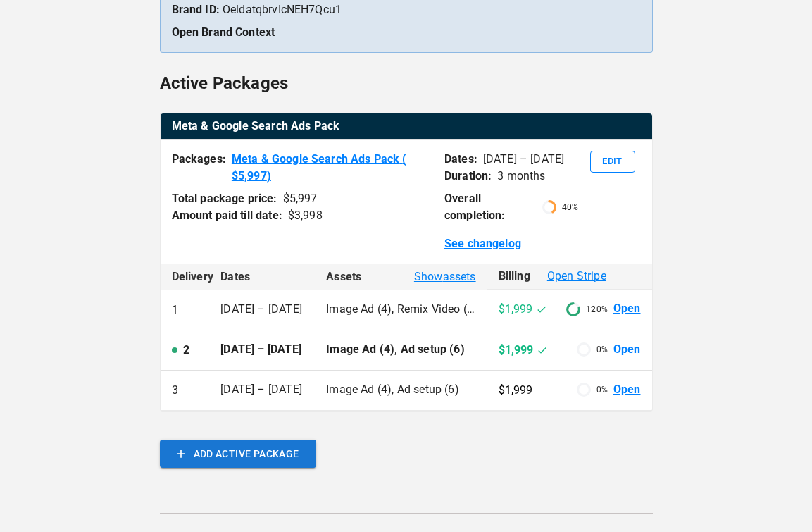 Image resolution: width=812 pixels, height=532 pixels. Describe the element at coordinates (224, 199) in the screenshot. I see `p: Total package price:` at that location.